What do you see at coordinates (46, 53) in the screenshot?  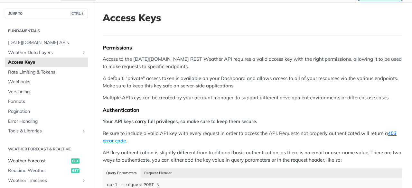 I see `a: Weather Data LayersShow subpages for Weather Data Layers` at bounding box center [46, 53].